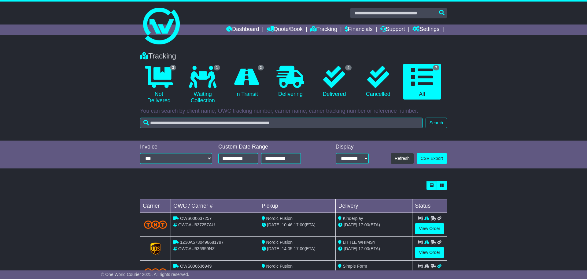 The height and width of the screenshot is (279, 587). Describe the element at coordinates (430, 206) in the screenshot. I see `td: Status` at that location.